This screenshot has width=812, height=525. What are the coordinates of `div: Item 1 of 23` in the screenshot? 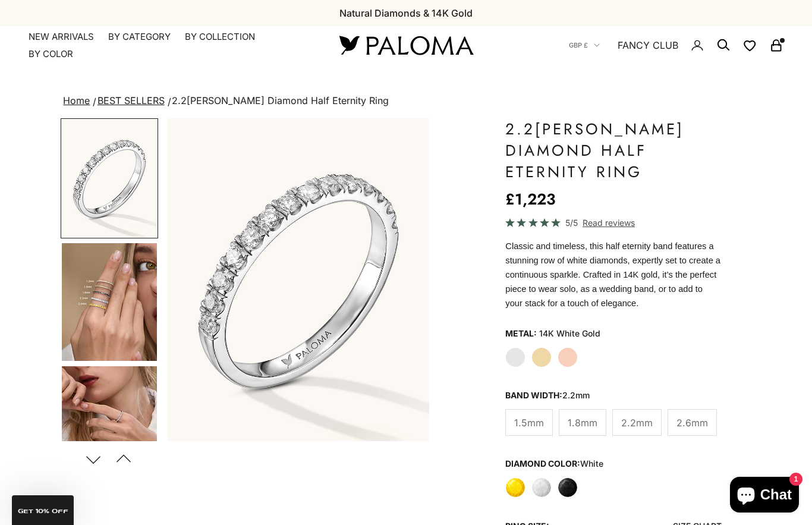 It's located at (299, 279).